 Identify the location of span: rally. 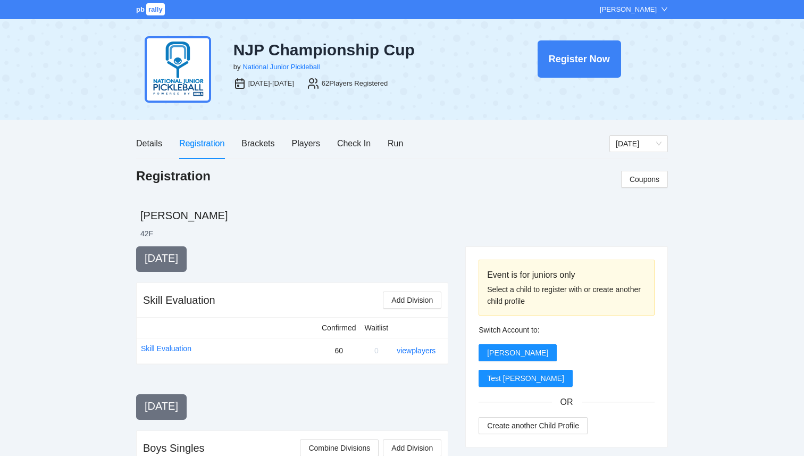
(155, 9).